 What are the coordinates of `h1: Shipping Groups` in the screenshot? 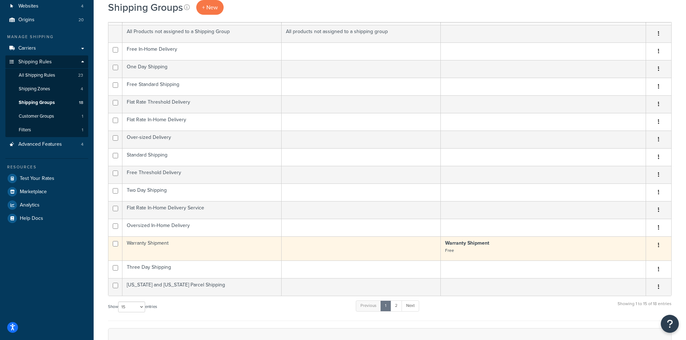 It's located at (145, 7).